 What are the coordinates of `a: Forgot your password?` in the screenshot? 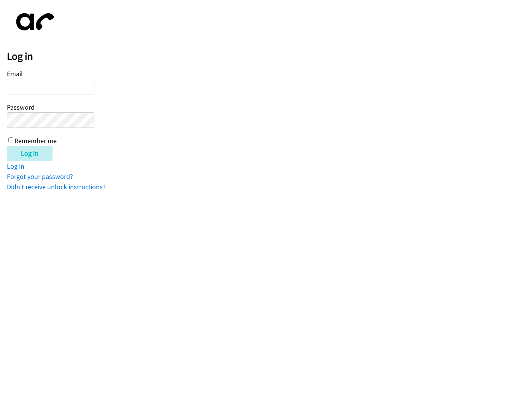 It's located at (40, 176).